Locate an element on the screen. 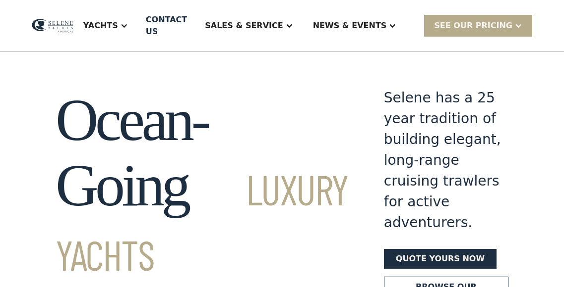 The width and height of the screenshot is (564, 287). img: logo is located at coordinates (53, 25).